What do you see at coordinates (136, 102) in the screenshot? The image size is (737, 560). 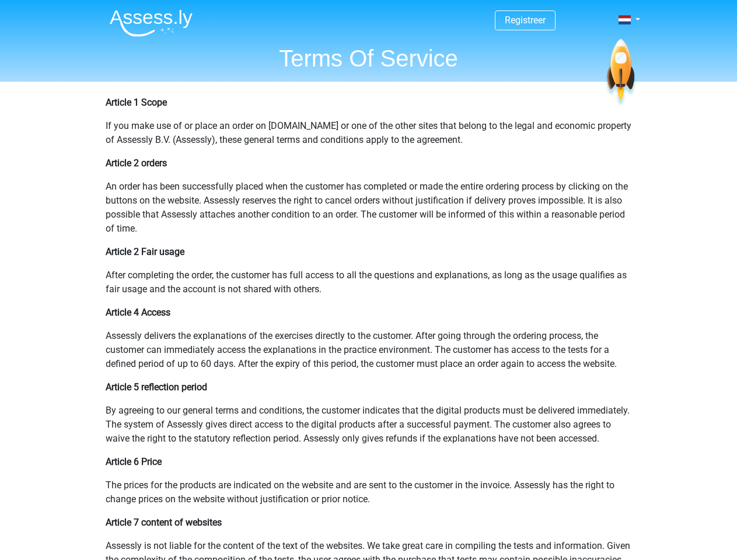 I see `b: Article 1 Scope` at bounding box center [136, 102].